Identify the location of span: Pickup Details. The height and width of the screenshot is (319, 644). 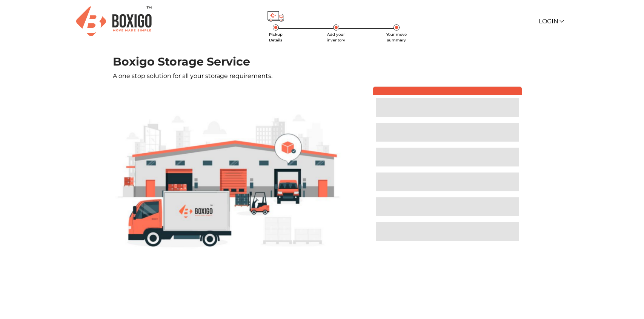
(276, 37).